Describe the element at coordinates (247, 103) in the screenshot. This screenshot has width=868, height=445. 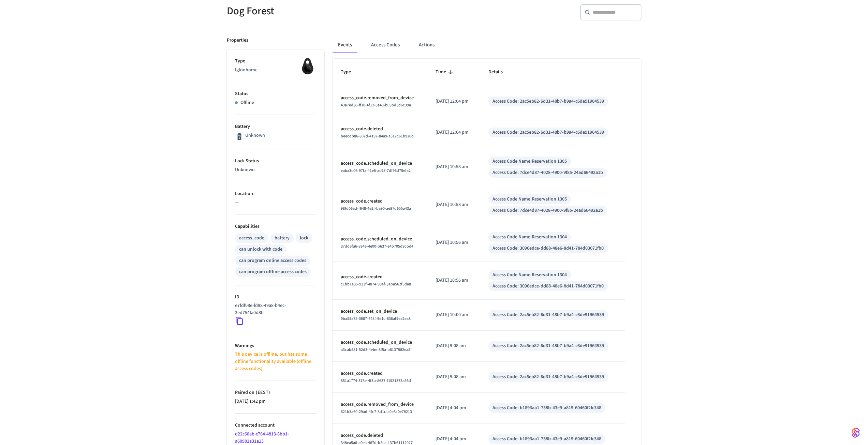
I see `p: Offline` at that location.